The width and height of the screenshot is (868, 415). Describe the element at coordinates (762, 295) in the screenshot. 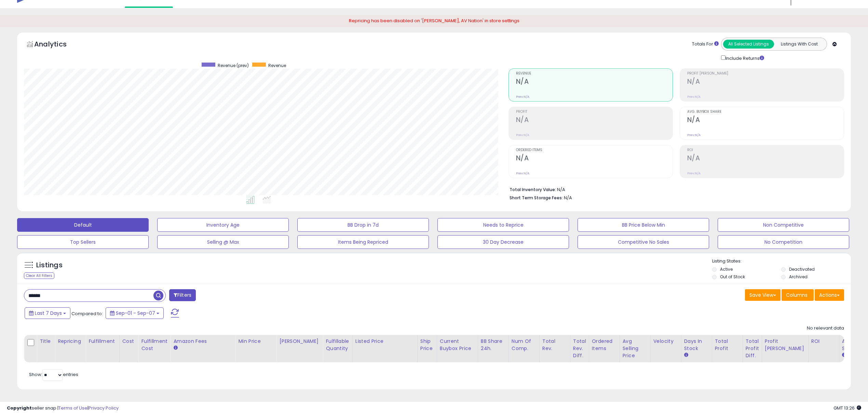

I see `button: Save View` at that location.